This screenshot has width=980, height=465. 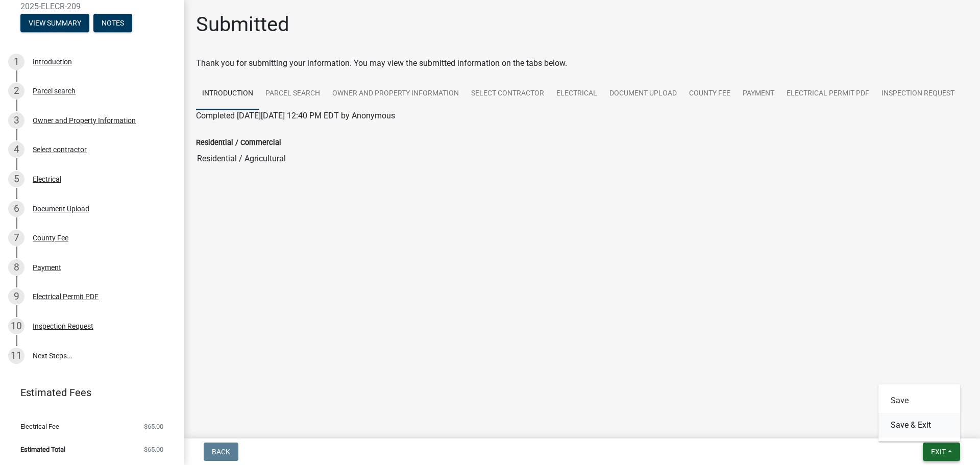 What do you see at coordinates (16, 326) in the screenshot?
I see `div: 10` at bounding box center [16, 326].